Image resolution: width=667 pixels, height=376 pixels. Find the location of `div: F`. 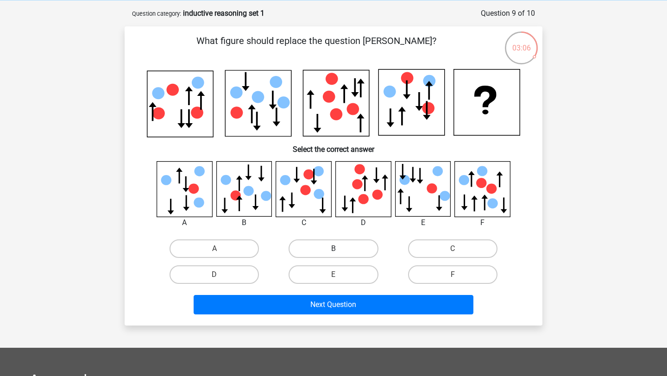

div: F is located at coordinates (482, 223).